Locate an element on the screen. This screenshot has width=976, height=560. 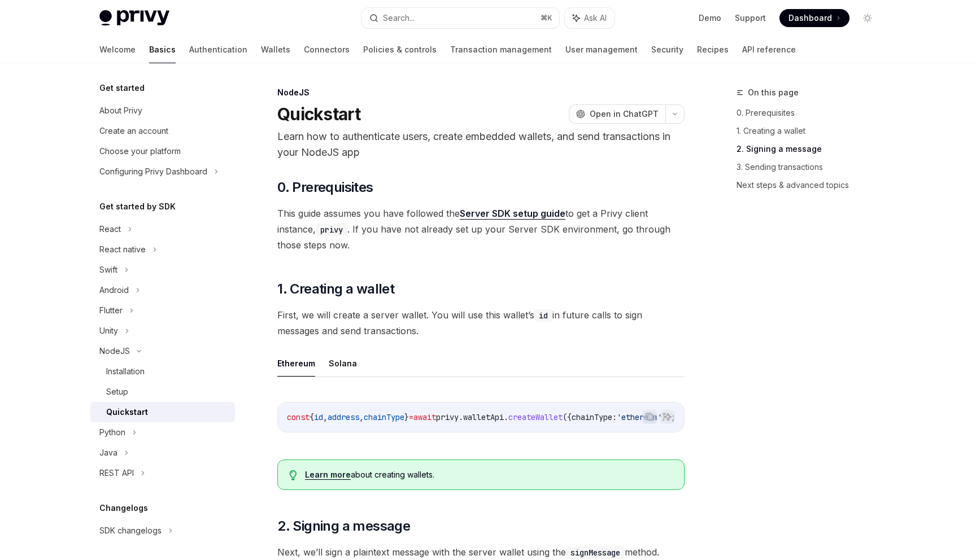
a: Authentication is located at coordinates (219, 50).